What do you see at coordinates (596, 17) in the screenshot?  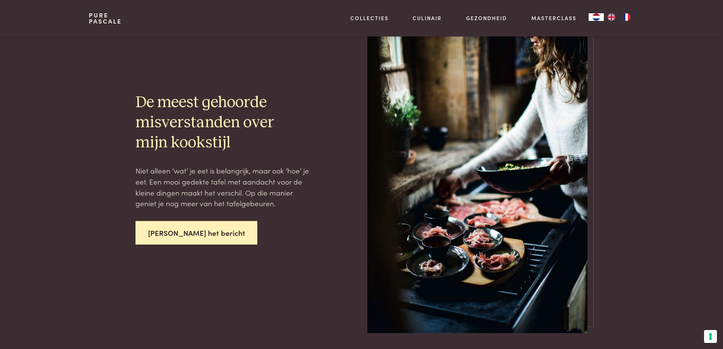 I see `a: NL` at bounding box center [596, 17].